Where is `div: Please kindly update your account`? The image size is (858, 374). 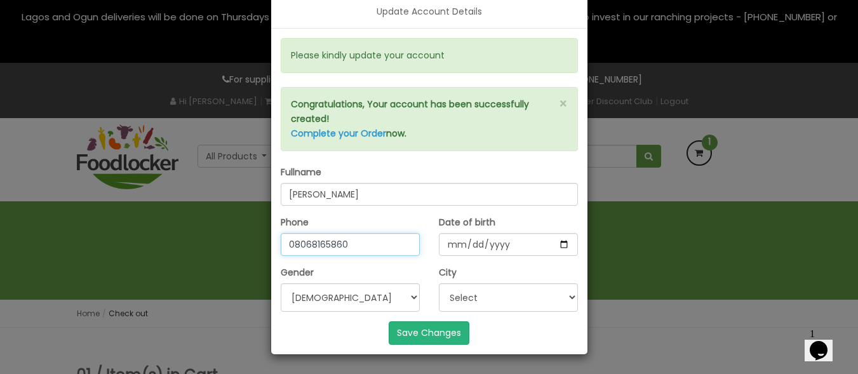
div: Please kindly update your account is located at coordinates (429, 55).